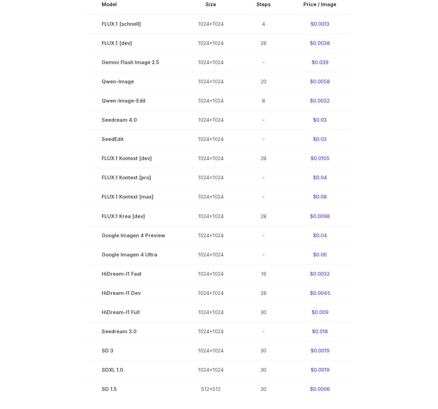  Describe the element at coordinates (133, 273) in the screenshot. I see `td: HiDream-I1 Fast` at that location.